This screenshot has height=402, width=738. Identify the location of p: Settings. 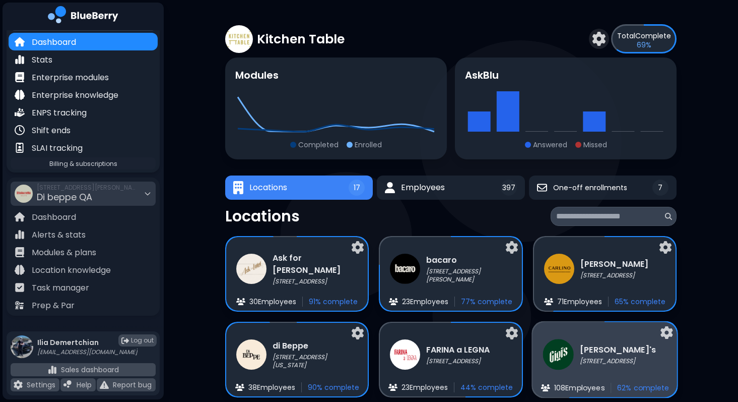
(41, 385).